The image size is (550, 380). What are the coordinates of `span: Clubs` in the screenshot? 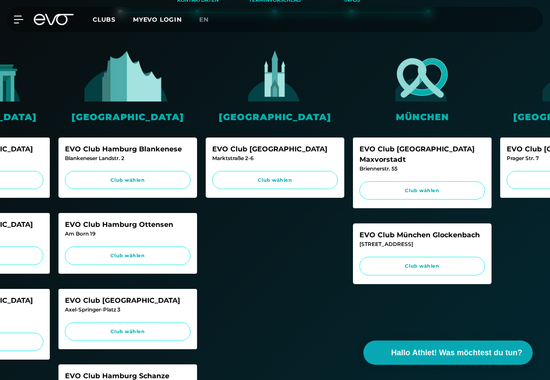 It's located at (104, 20).